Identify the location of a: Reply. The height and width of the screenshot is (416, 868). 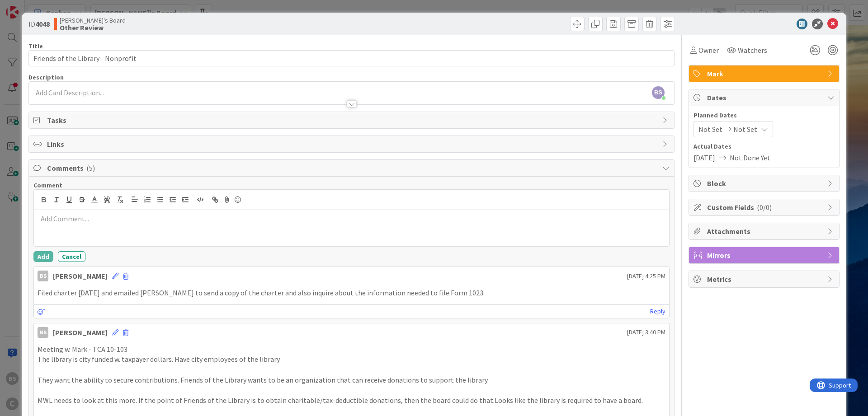
(658, 311).